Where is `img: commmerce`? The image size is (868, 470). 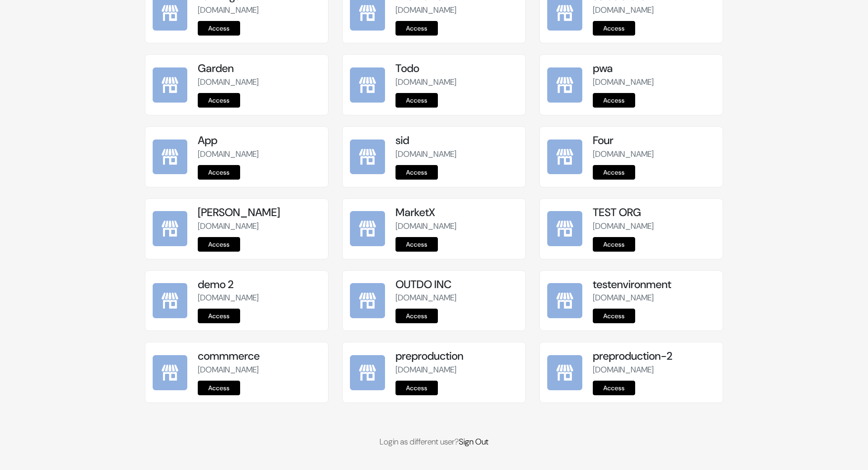
img: commmerce is located at coordinates (170, 372).